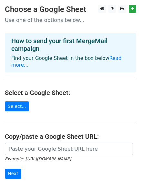 The image size is (141, 188). I want to click on p: Use one of the options below..., so click(70, 20).